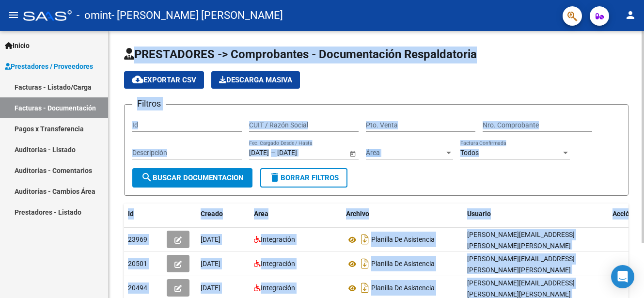 Image resolution: width=644 pixels, height=298 pixels. What do you see at coordinates (138, 287) in the screenshot?
I see `span: 20494` at bounding box center [138, 287].